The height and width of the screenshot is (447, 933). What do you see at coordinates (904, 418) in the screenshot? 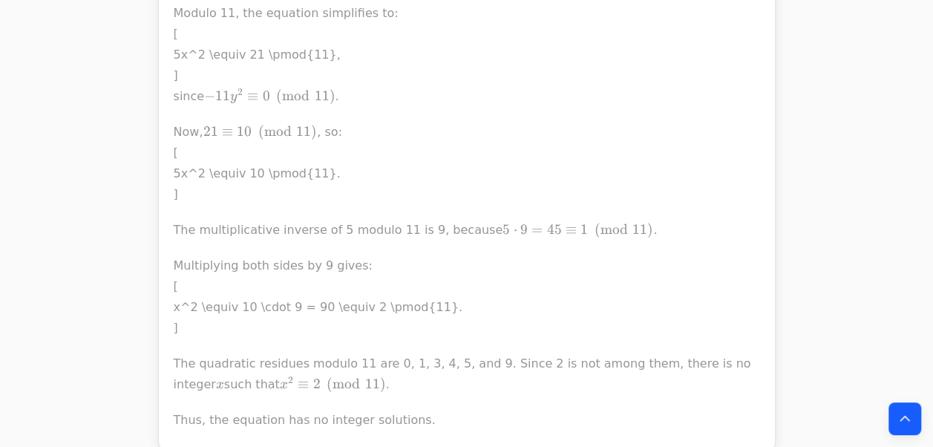
I see `button: Back to top` at bounding box center [904, 418].